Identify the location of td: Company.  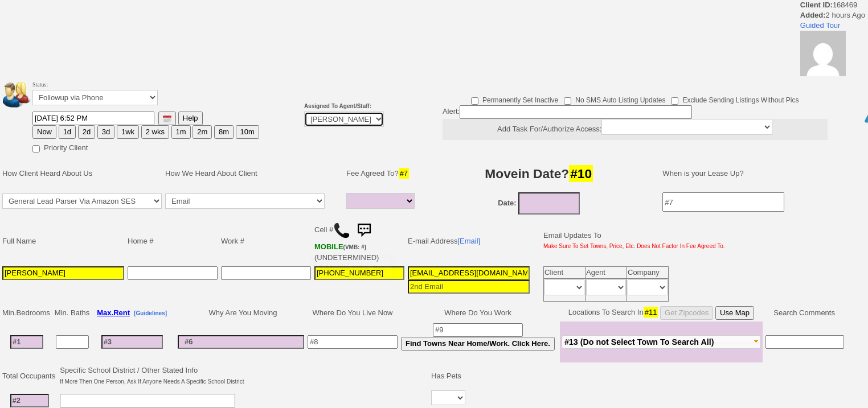
(647, 273).